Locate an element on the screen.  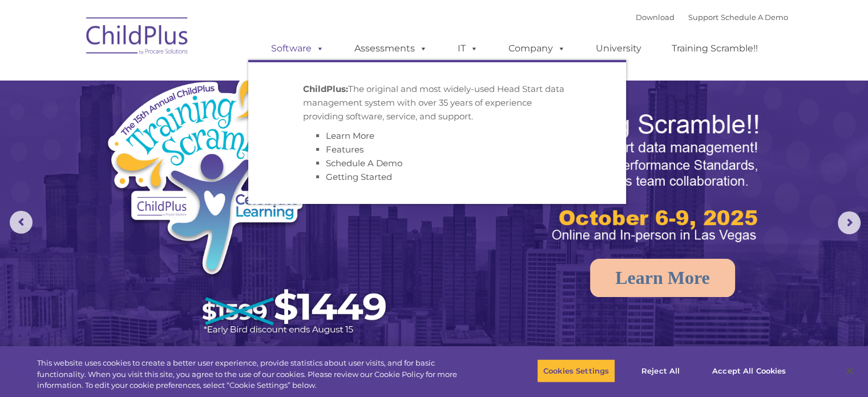
a: Support is located at coordinates (703, 17).